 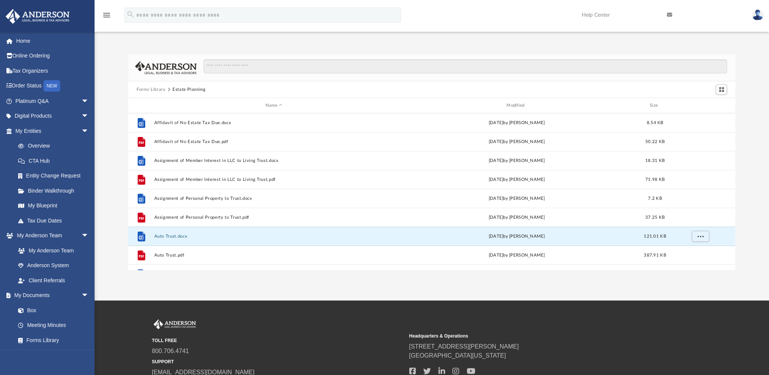 I want to click on a: Forms Library, so click(x=51, y=340).